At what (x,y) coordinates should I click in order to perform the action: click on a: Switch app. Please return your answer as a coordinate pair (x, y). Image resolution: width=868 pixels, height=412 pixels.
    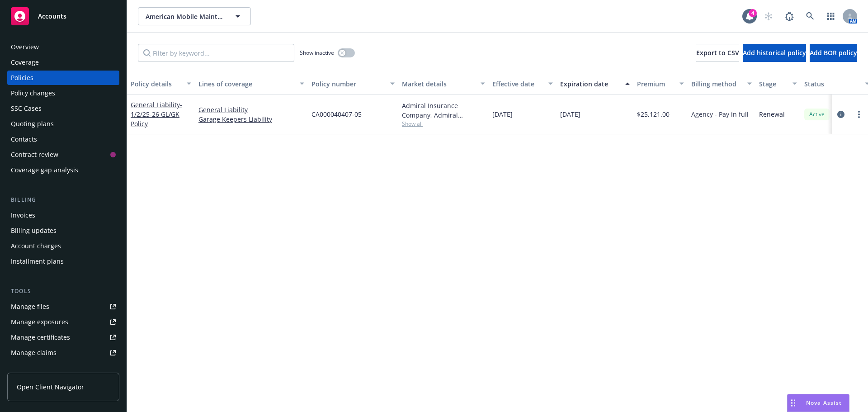
    Looking at the image, I should click on (831, 16).